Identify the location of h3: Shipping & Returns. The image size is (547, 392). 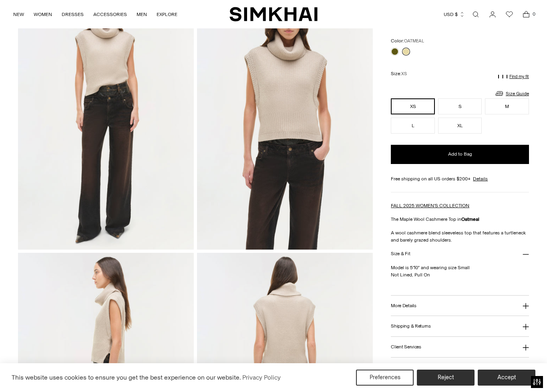
(411, 326).